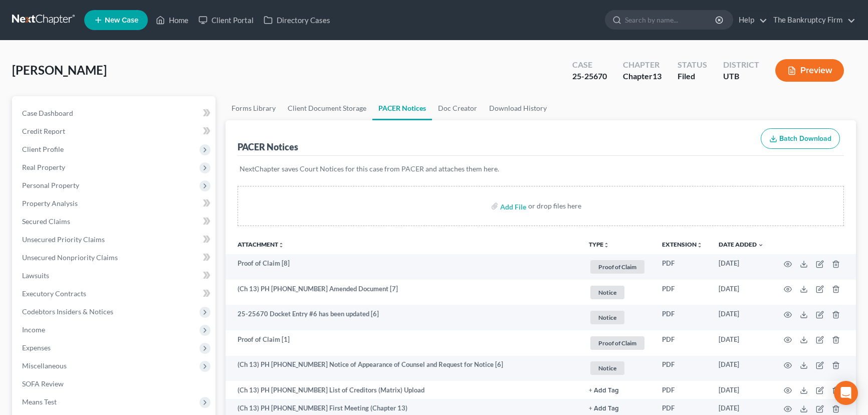 The image size is (868, 415). I want to click on div: Filed, so click(692, 76).